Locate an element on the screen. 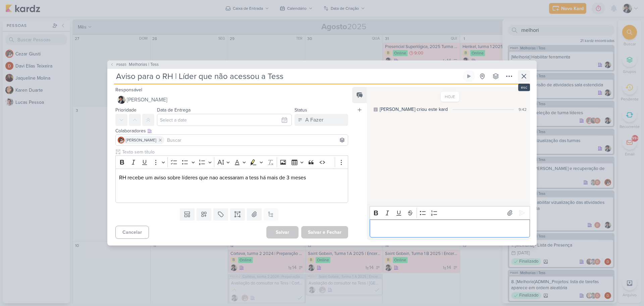 Image resolution: width=644 pixels, height=306 pixels. span: PS685 is located at coordinates (121, 65).